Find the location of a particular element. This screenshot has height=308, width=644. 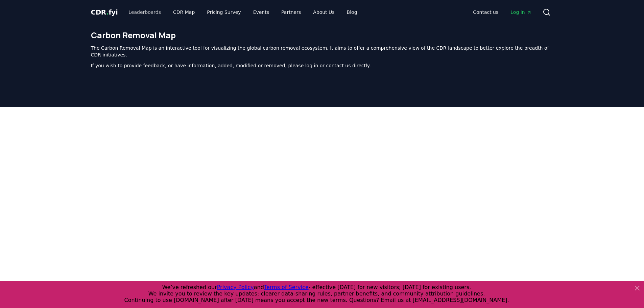

span: CDR fyi is located at coordinates (104, 12).